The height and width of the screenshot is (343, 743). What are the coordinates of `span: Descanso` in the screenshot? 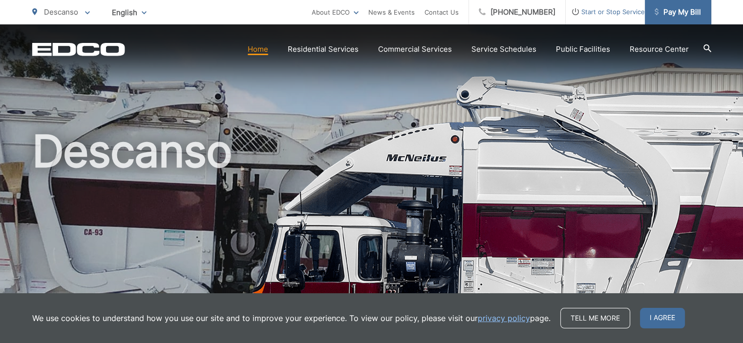 It's located at (61, 12).